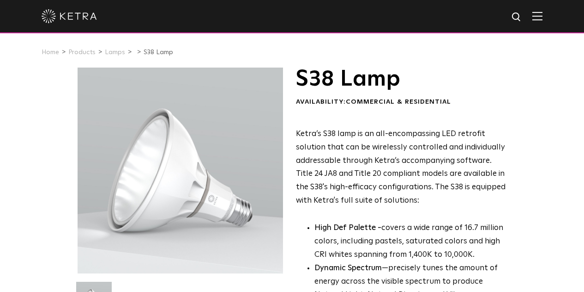  Describe the element at coordinates (50, 52) in the screenshot. I see `a: Home` at that location.